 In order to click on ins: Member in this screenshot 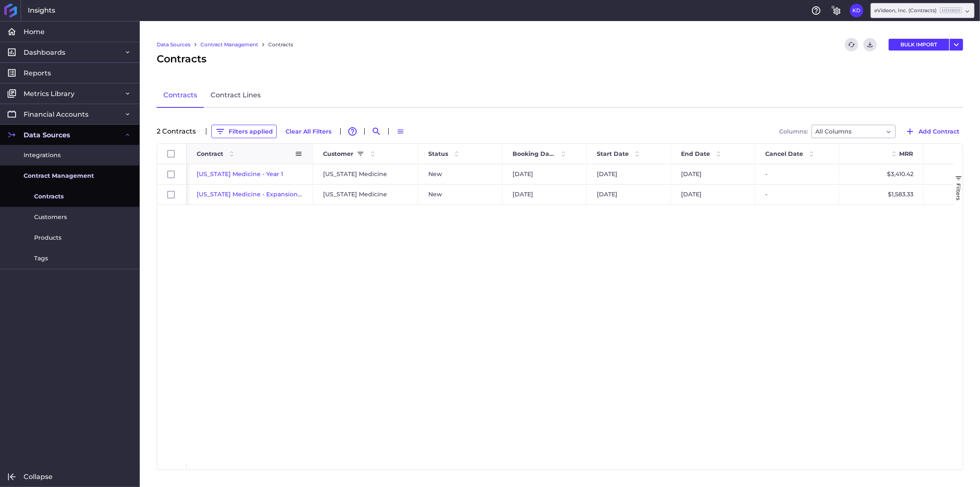, I will do `click(951, 10)`.